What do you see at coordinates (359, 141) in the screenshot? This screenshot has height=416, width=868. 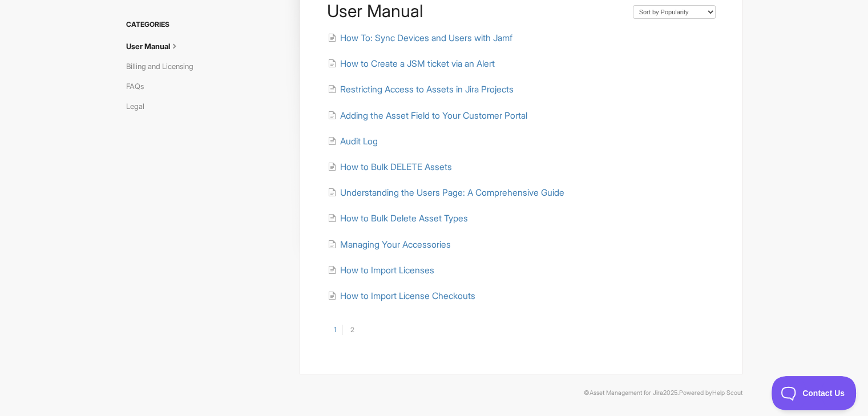 I see `span: Audit Log` at bounding box center [359, 141].